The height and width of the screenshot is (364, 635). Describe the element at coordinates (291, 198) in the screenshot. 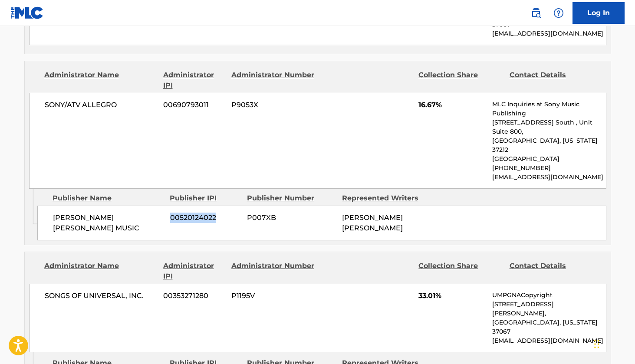

I see `div: Publisher Number` at that location.